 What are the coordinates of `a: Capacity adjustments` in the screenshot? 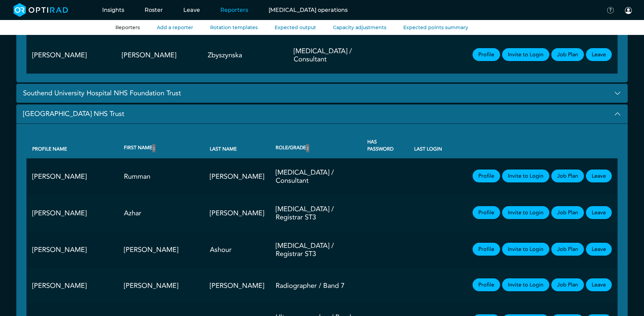 It's located at (360, 28).